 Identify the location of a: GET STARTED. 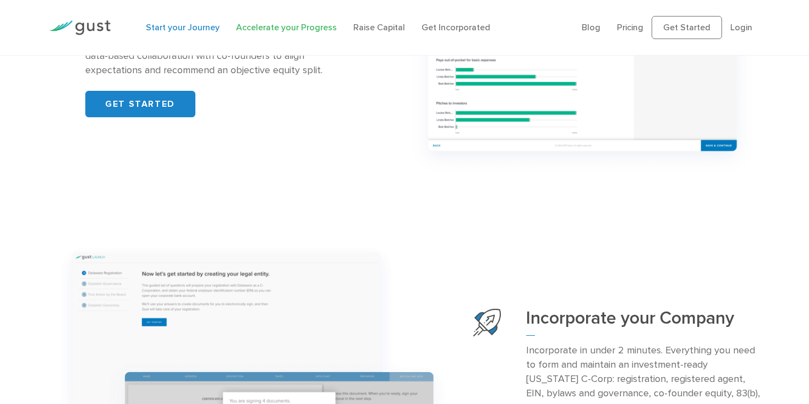
(140, 104).